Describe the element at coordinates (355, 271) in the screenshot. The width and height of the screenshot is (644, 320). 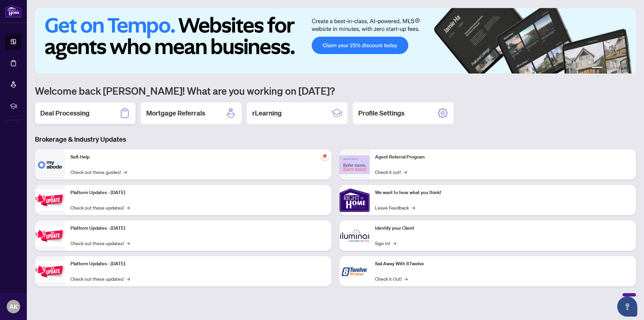
I see `img: Sail Away With 8Twelve` at that location.